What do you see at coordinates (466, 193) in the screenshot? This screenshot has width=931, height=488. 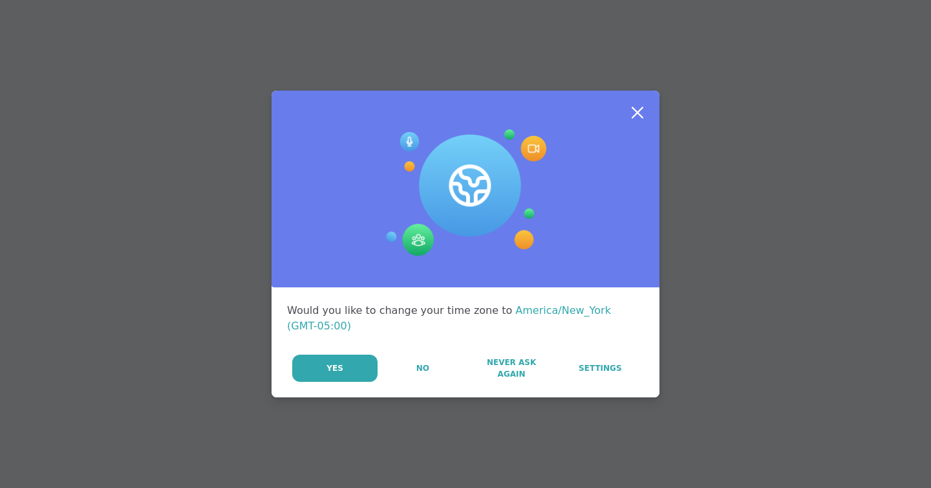 I see `img: Session Experience` at bounding box center [466, 193].